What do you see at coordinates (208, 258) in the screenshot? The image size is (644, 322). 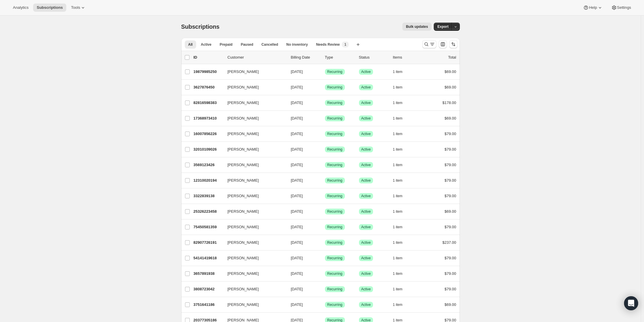 I see `p: 54141419618` at bounding box center [208, 258].